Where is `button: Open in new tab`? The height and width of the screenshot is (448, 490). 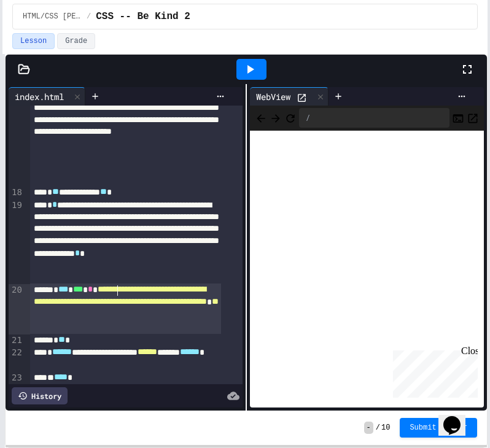 button: Open in new tab is located at coordinates (472, 118).